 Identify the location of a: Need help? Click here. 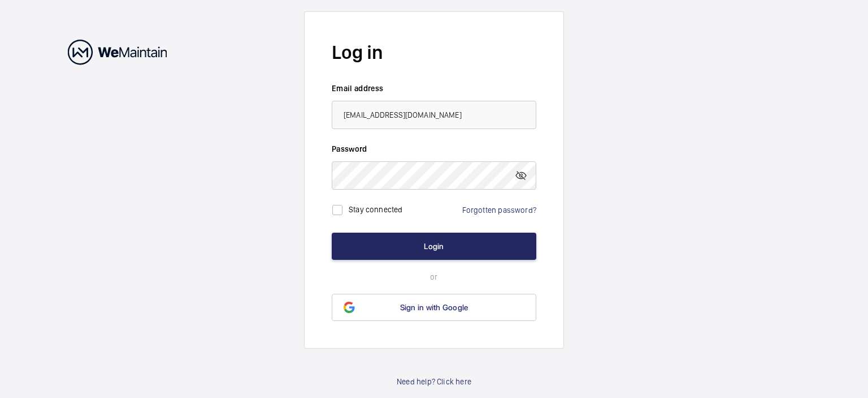
(434, 382).